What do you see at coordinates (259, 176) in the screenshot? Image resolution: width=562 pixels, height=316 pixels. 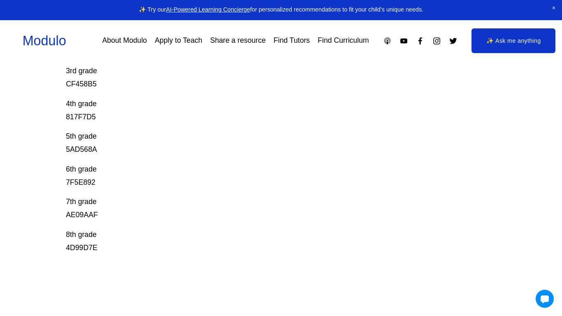 I see `p: 6th grade 7F5E892` at bounding box center [259, 176].